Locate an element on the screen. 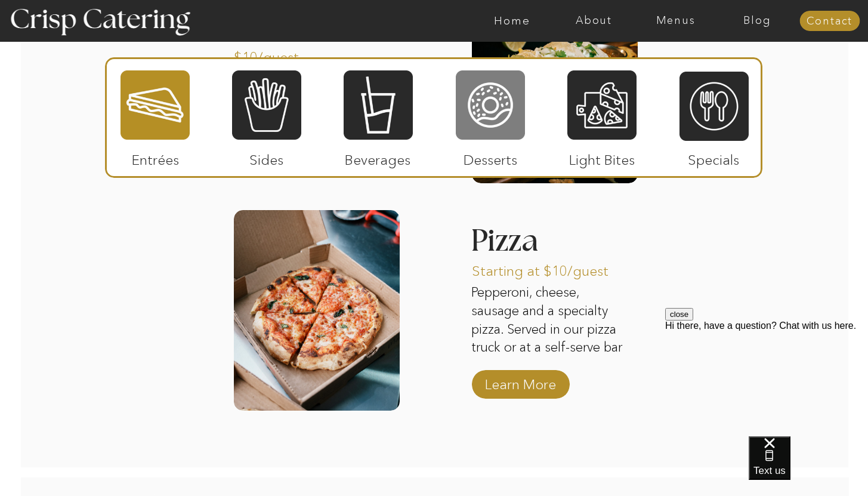  p: Sides is located at coordinates (266, 157).